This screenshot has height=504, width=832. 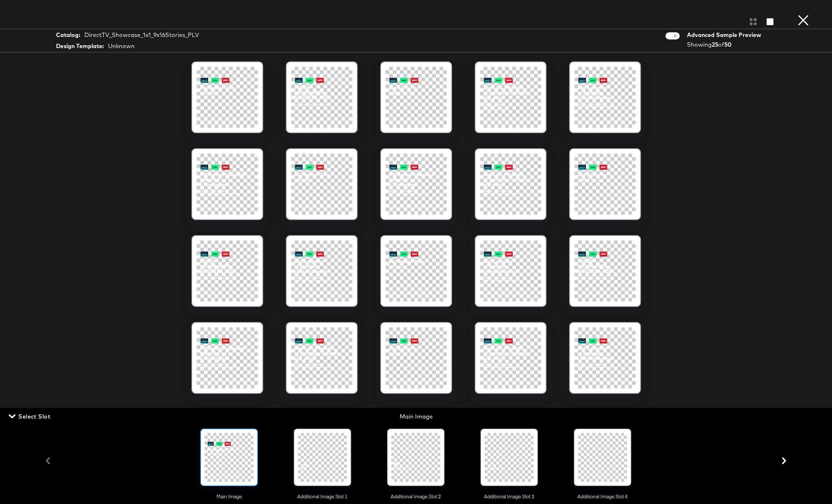 What do you see at coordinates (31, 417) in the screenshot?
I see `span: Select Slot` at bounding box center [31, 417].